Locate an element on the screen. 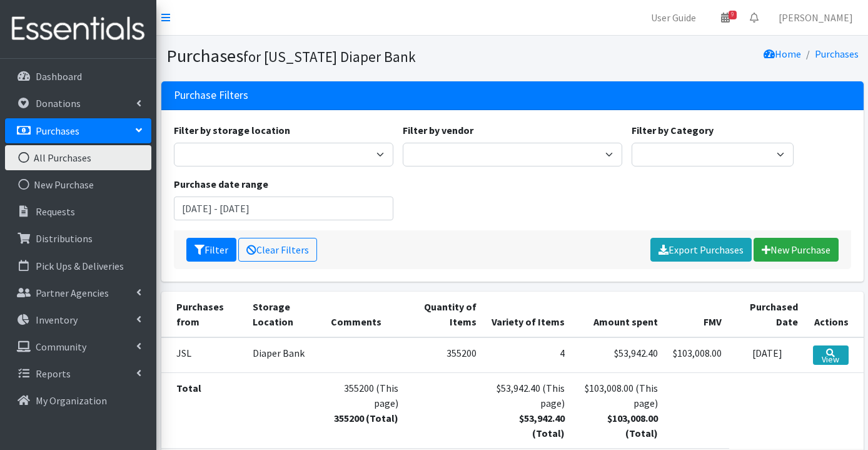 This screenshot has height=450, width=868. p: Requests is located at coordinates (55, 212).